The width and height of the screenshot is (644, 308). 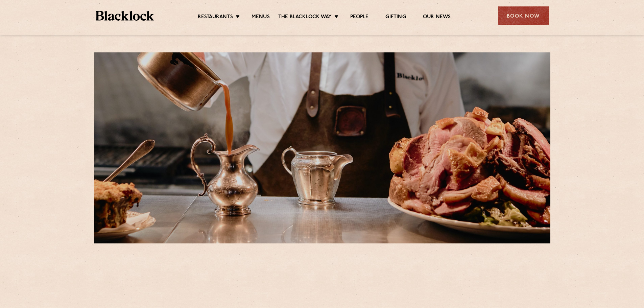 I want to click on a: Menus, so click(x=260, y=18).